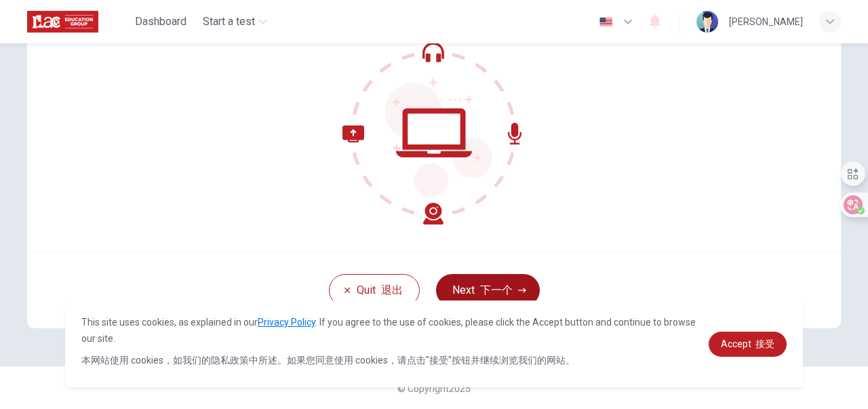 The width and height of the screenshot is (868, 409). Describe the element at coordinates (329, 360) in the screenshot. I see `font: 本网站使用 cookies，如我们的隐私政策中所述。如果您同意使用 cookies，请点击"接受"按钮并继续浏览我们的网站。` at that location.